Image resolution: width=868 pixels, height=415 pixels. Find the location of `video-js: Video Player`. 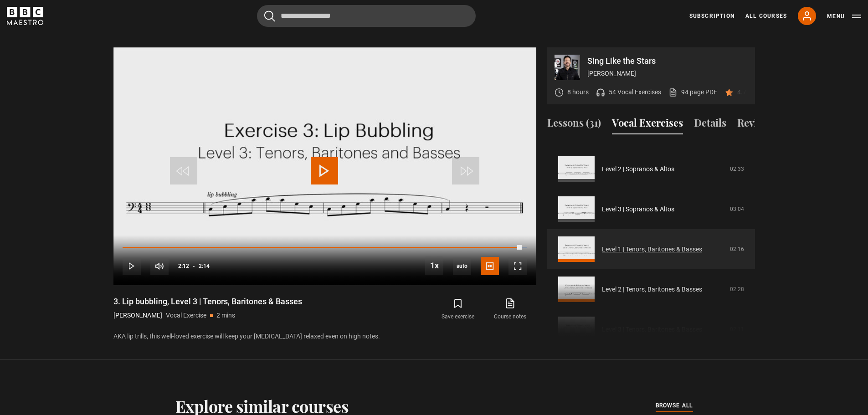

video-js: Video Player is located at coordinates (324, 166).